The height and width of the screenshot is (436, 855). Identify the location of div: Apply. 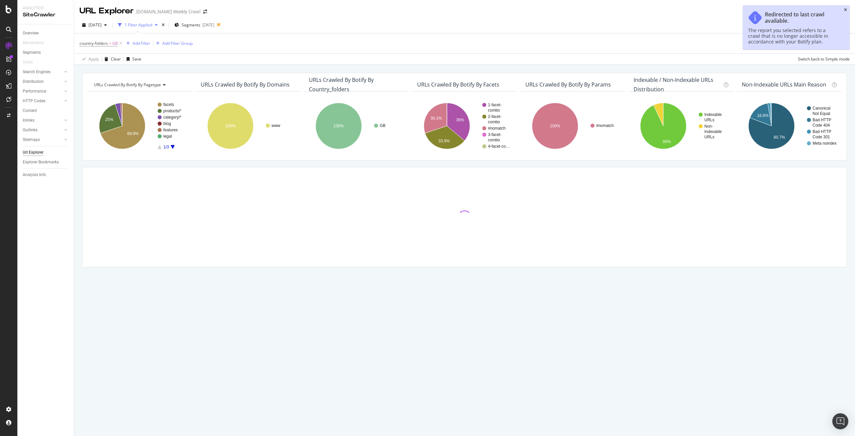
(93, 59).